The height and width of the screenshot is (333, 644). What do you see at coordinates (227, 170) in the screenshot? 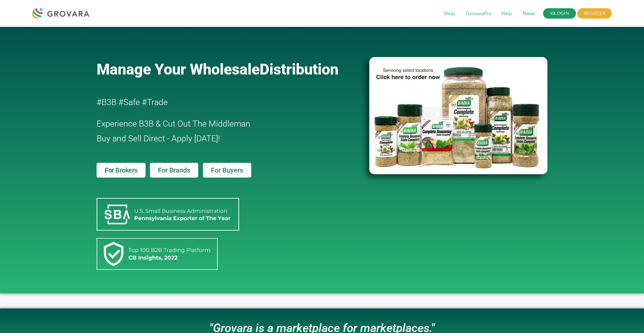
I see `a: For Buyers` at bounding box center [227, 170].